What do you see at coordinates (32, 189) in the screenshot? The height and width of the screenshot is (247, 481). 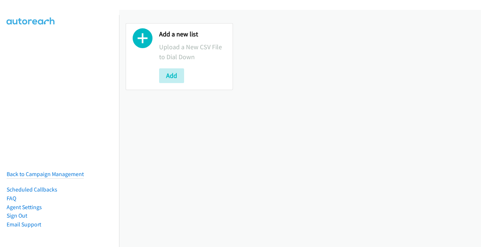 I see `a: Scheduled Callbacks` at bounding box center [32, 189].